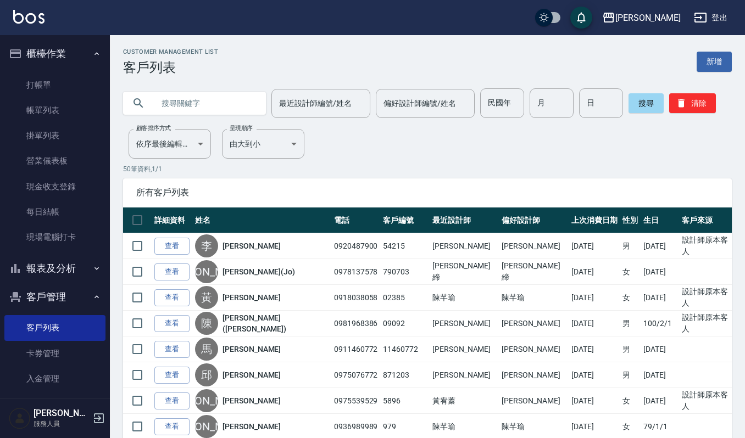  What do you see at coordinates (62, 424) in the screenshot?
I see `p: 服務人員` at bounding box center [62, 424].